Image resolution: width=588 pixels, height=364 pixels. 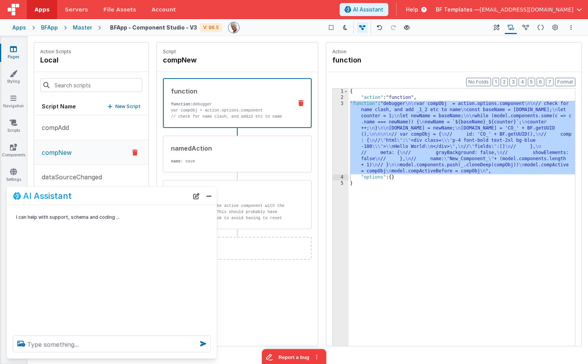 I want to click on div: 5, so click(x=341, y=183).